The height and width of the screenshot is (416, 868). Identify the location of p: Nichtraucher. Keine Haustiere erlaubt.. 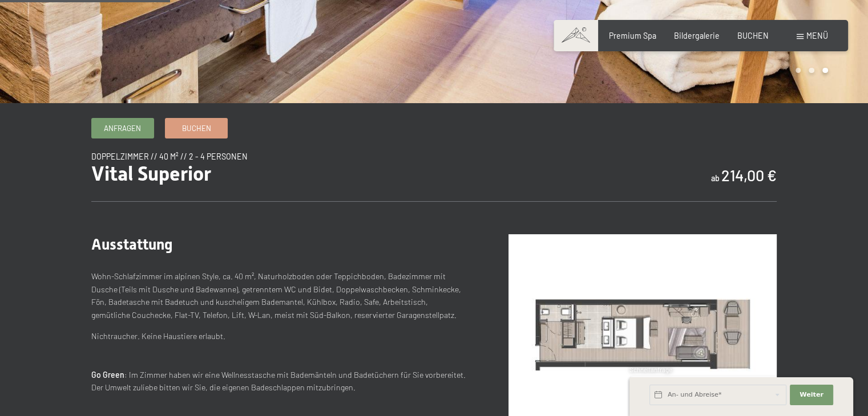
(280, 336).